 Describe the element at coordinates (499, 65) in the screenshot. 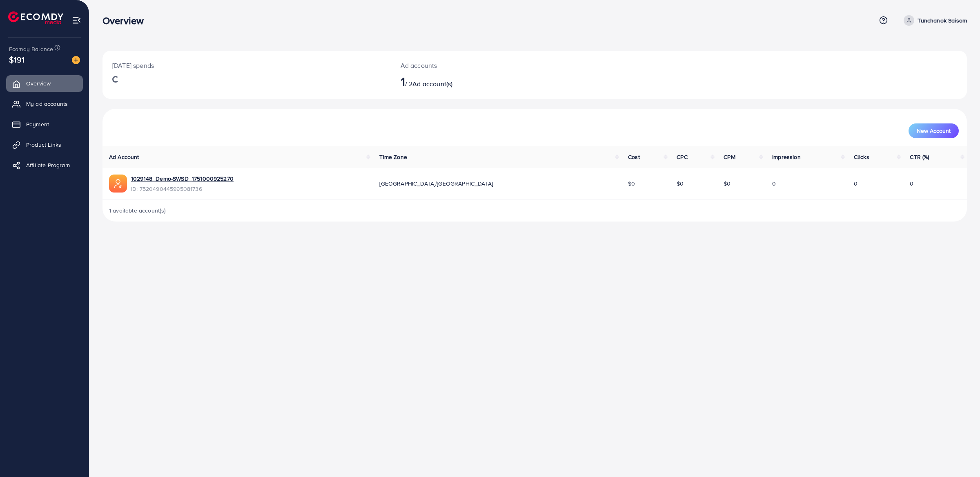

I see `p: Ad accounts` at that location.